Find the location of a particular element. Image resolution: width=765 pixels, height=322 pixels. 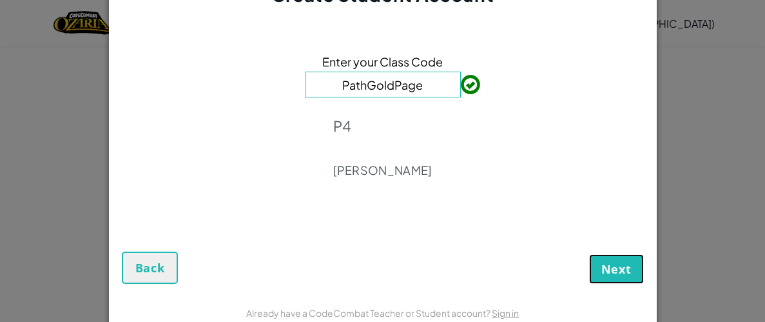

button: Back is located at coordinates (150, 268).